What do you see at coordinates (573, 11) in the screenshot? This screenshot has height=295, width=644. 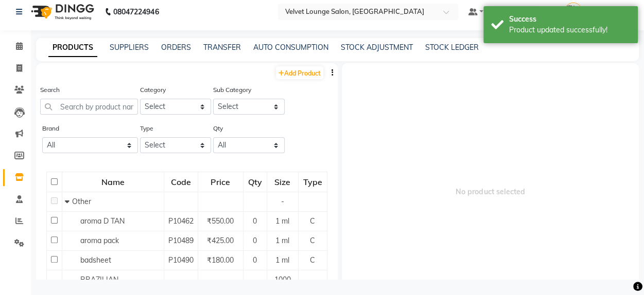 I see `img: Front Desk` at bounding box center [573, 11].